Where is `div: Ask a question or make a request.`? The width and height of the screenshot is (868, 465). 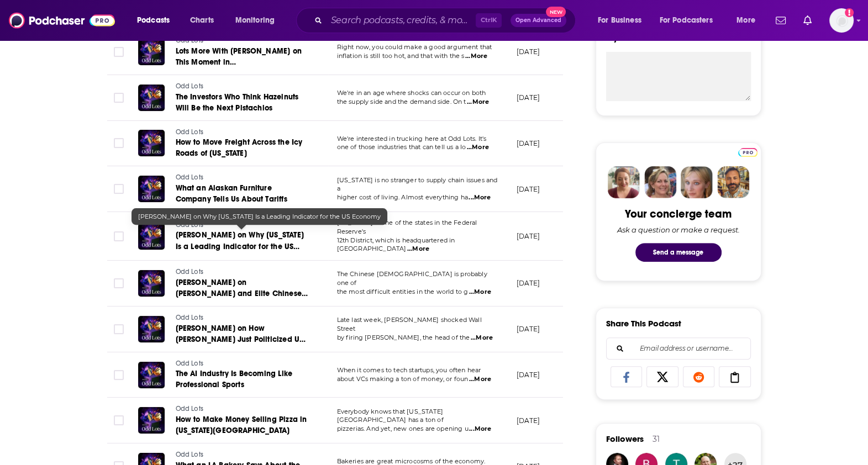 div: Ask a question or make a request. is located at coordinates (679, 230).